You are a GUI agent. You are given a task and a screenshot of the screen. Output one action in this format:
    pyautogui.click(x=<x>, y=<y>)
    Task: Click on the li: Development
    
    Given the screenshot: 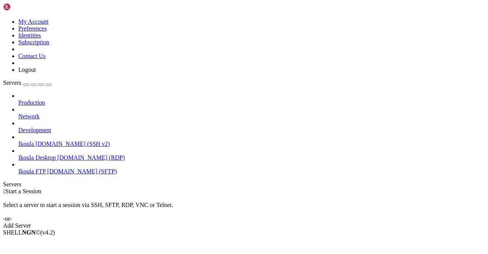 What is the action you would take?
    pyautogui.click(x=252, y=127)
    